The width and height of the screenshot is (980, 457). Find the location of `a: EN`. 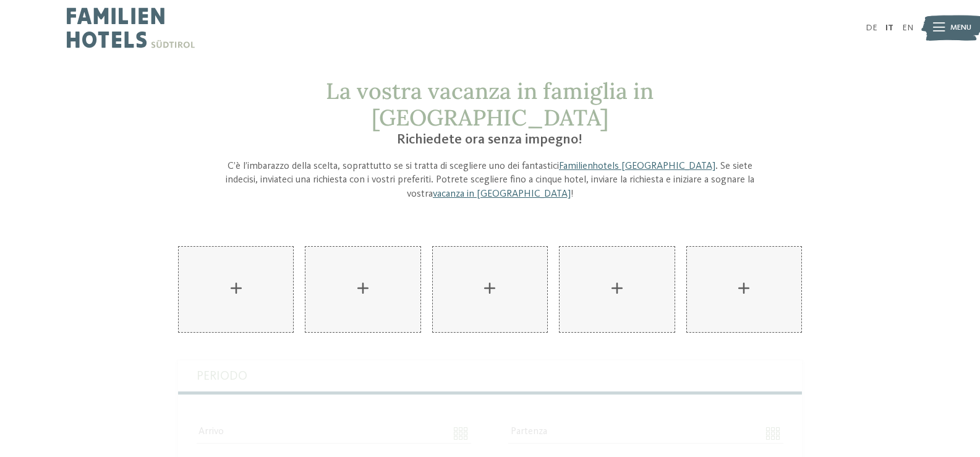

a: EN is located at coordinates (908, 28).